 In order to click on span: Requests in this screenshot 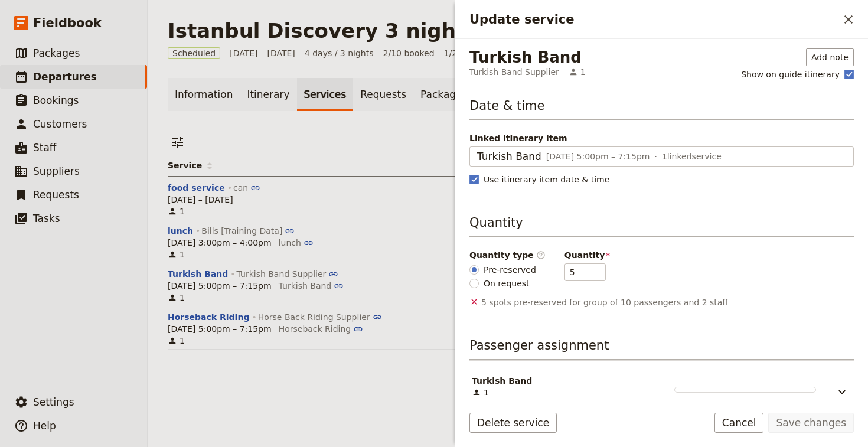, I will do `click(56, 195)`.